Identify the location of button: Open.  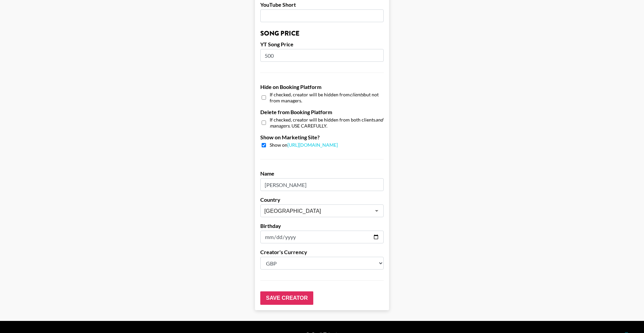
(377, 211).